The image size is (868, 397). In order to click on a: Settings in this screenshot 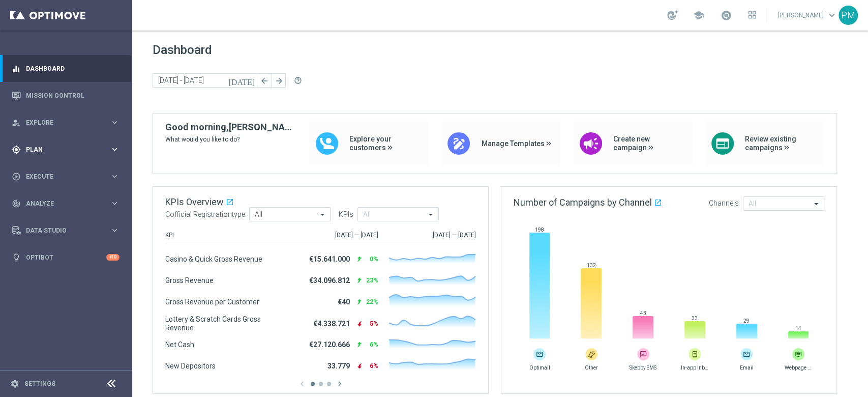, I will do `click(40, 384)`.